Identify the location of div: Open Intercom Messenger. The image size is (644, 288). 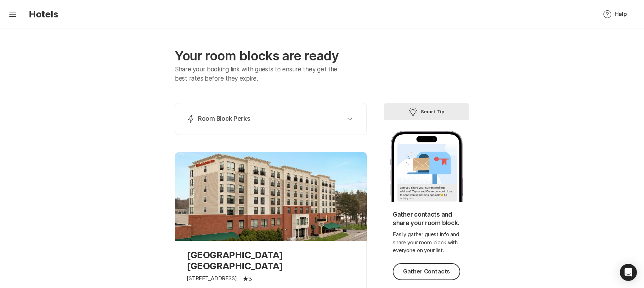
(628, 272).